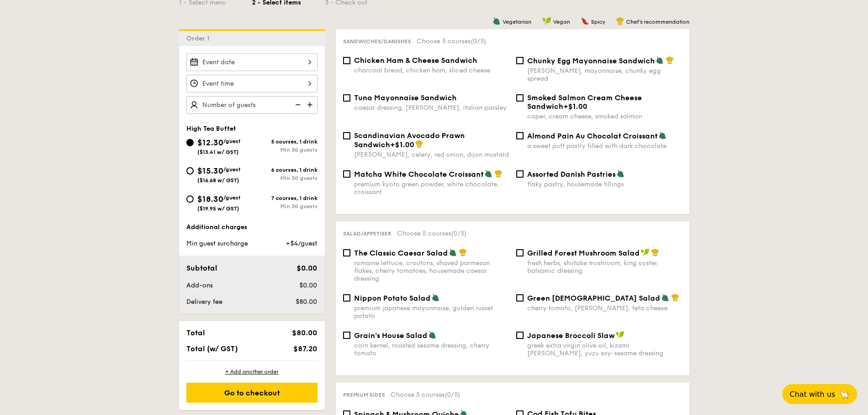 This screenshot has width=868, height=415. Describe the element at coordinates (364, 394) in the screenshot. I see `span: Premium sides` at that location.